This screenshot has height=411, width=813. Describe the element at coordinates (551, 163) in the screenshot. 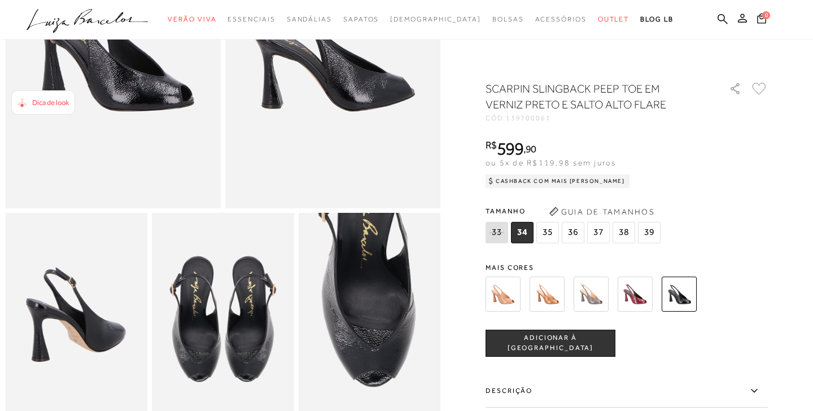

I see `span: ou 5x de R$119,98 sem juros` at that location.